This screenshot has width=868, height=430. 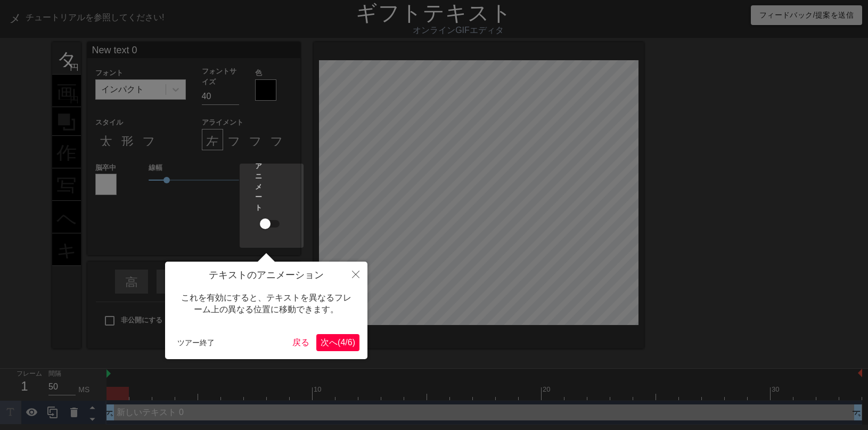 I want to click on font: ツアー終了, so click(x=196, y=342).